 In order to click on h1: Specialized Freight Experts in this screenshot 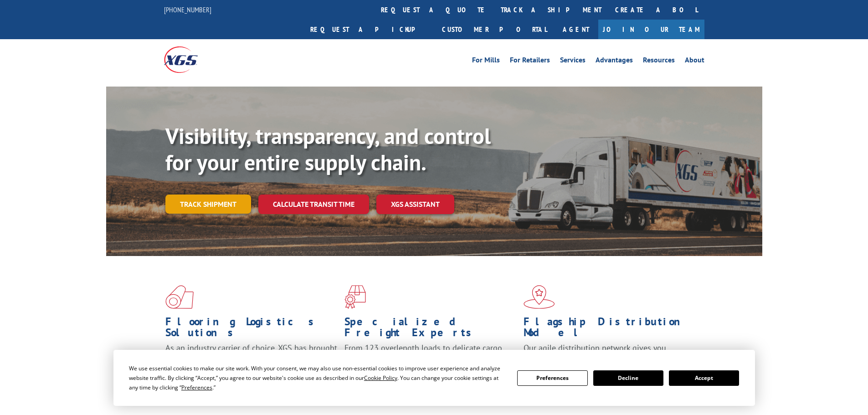, I will do `click(431, 330)`.